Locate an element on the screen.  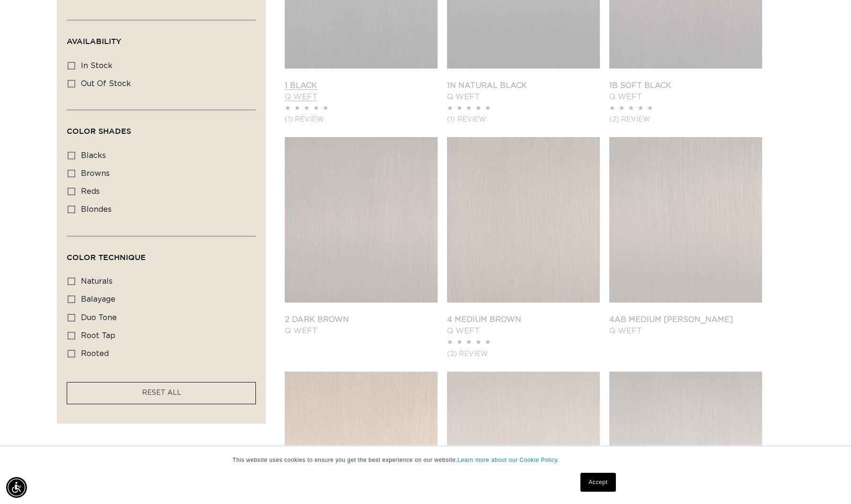
a: Accept is located at coordinates (598, 482).